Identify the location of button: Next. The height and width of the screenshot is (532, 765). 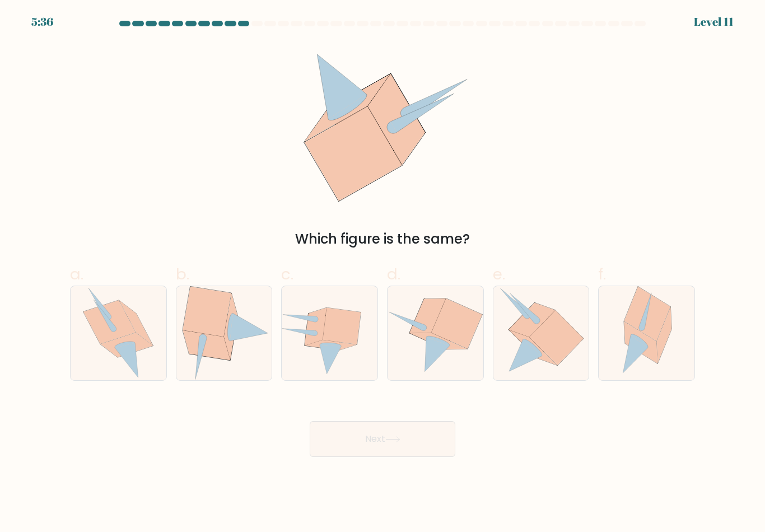
(383, 439).